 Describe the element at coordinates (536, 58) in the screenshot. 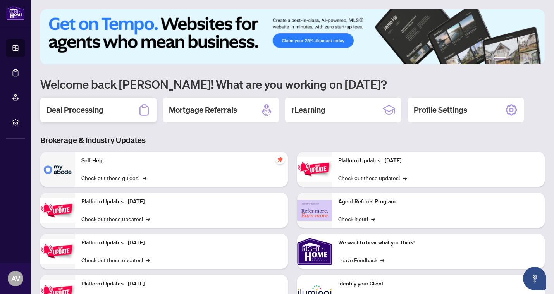

I see `button: 6` at that location.